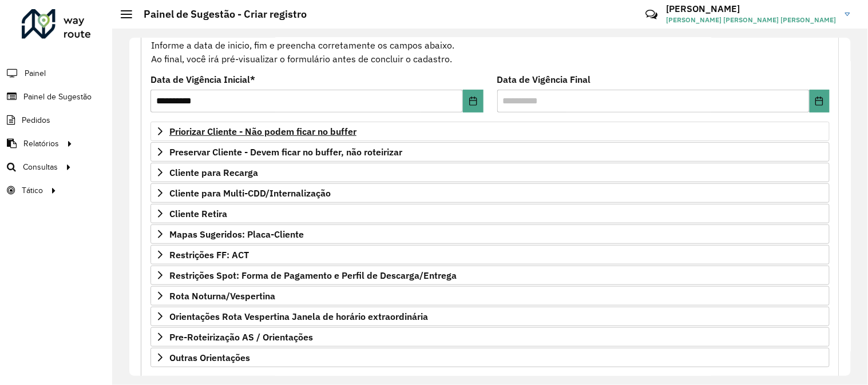 Image resolution: width=868 pixels, height=385 pixels. What do you see at coordinates (208, 255) in the screenshot?
I see `span: Restrições FF: ACT` at bounding box center [208, 255].